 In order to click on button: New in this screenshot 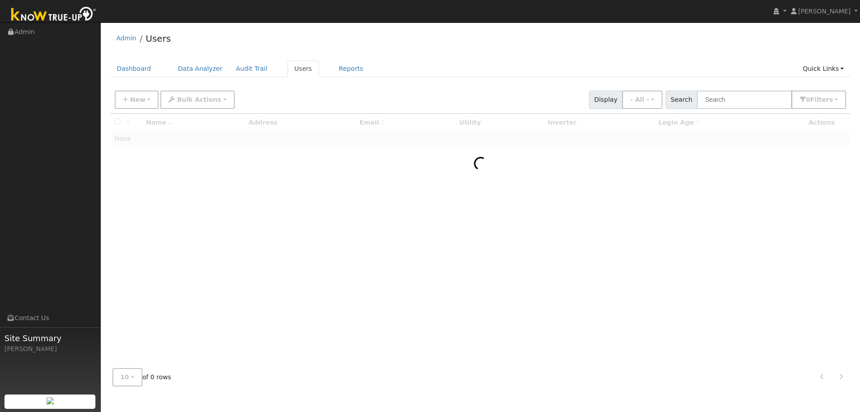, I will do `click(137, 99)`.